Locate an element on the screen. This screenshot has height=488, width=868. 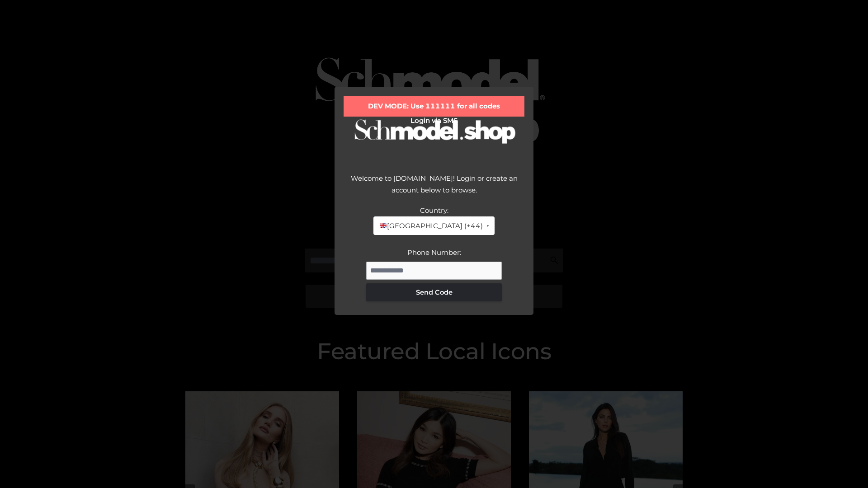
label: Phone Number: is located at coordinates (434, 252).